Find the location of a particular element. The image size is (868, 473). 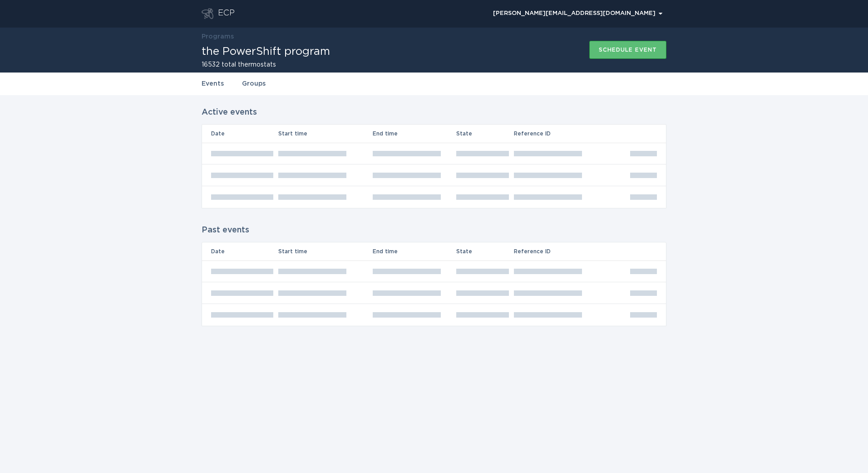

h2: Active events is located at coordinates (229, 112).